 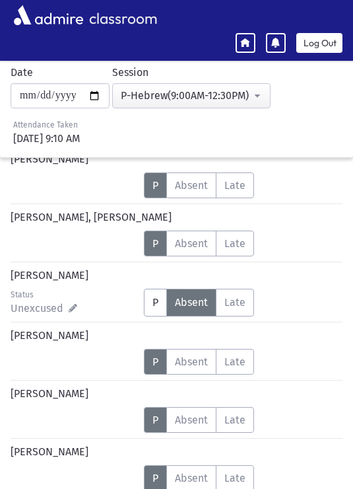 I want to click on img: AdmirePro, so click(x=48, y=15).